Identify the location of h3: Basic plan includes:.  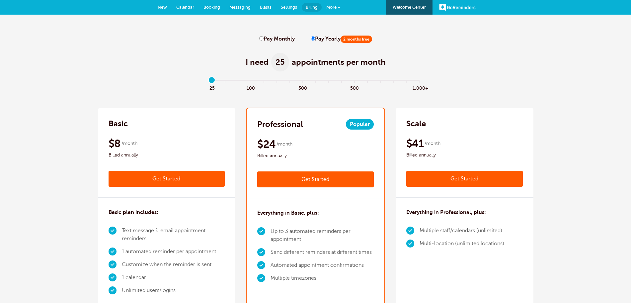
(133, 212).